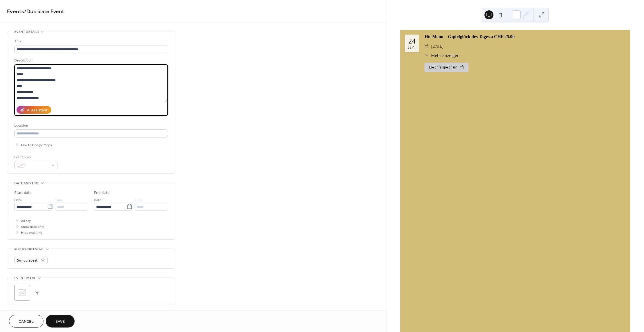  Describe the element at coordinates (445, 55) in the screenshot. I see `span: Mehr anzeigen` at that location.